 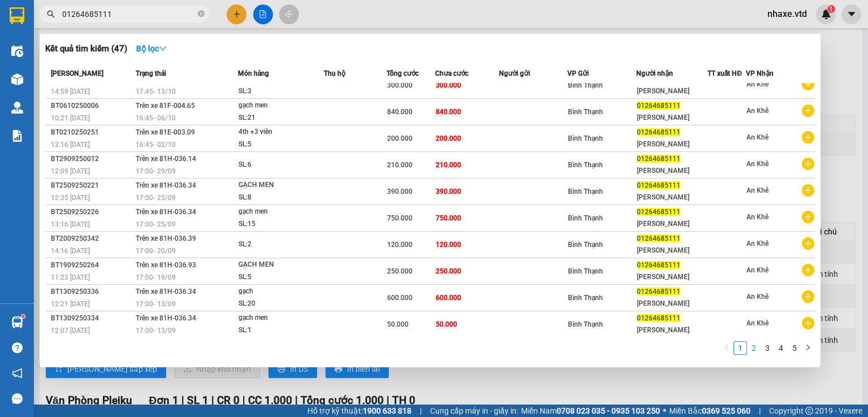 What do you see at coordinates (151, 74) in the screenshot?
I see `span: Trạng thái` at bounding box center [151, 74].